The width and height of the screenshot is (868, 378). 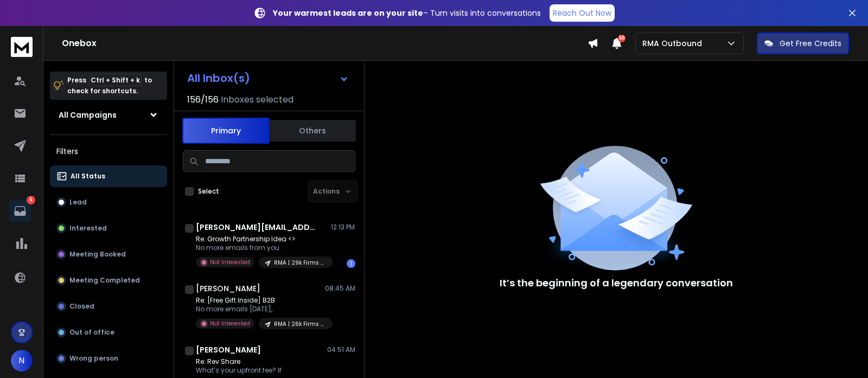 I want to click on p: It’s the beginning of a legendary conversation, so click(x=616, y=283).